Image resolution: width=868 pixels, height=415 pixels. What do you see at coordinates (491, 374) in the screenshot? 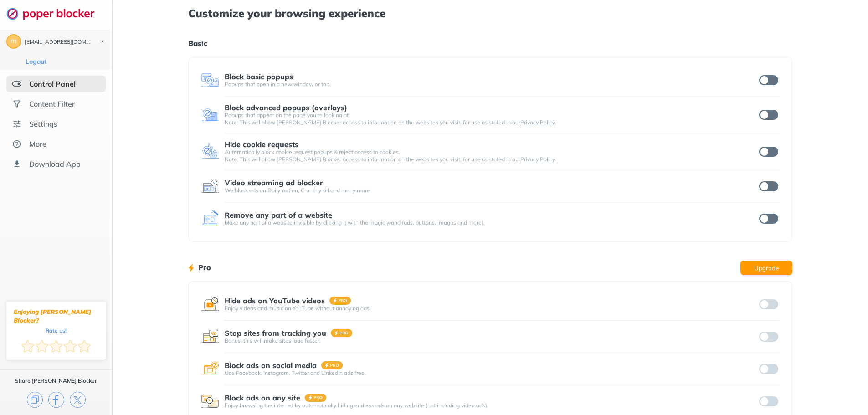
I see `div: Use Facebook, Instagram, Twitter and LinkedIn ads free.` at bounding box center [491, 374].